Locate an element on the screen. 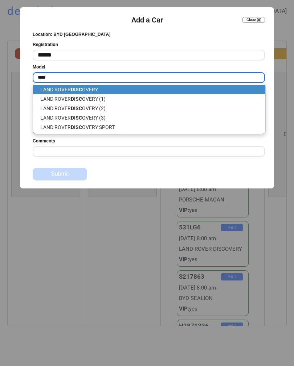  div: Comments is located at coordinates (44, 141).